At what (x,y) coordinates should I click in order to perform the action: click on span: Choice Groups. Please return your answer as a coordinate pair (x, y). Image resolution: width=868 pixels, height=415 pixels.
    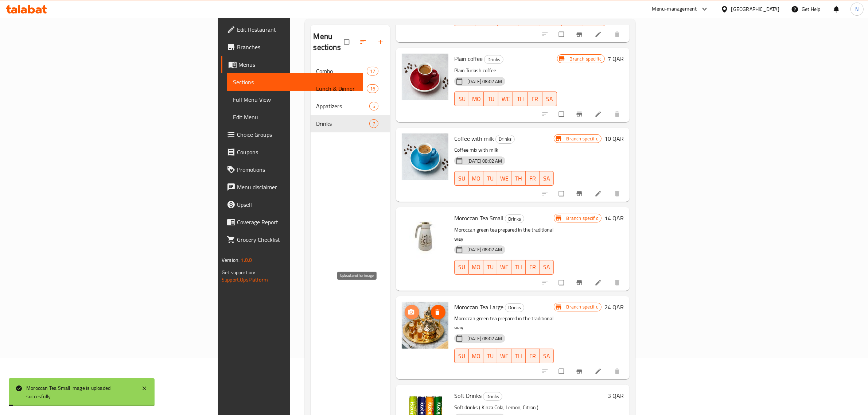
    Looking at the image, I should click on (297, 134).